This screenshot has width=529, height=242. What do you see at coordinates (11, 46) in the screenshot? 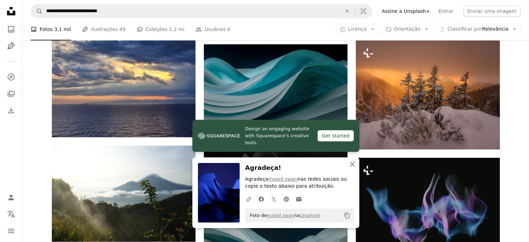
I see `a: Ilustrações` at bounding box center [11, 46].